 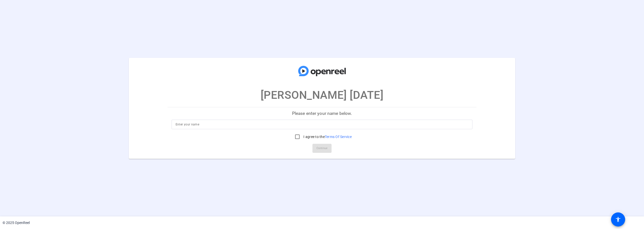 What do you see at coordinates (327, 137) in the screenshot?
I see `label: I agree to the` at bounding box center [327, 137].